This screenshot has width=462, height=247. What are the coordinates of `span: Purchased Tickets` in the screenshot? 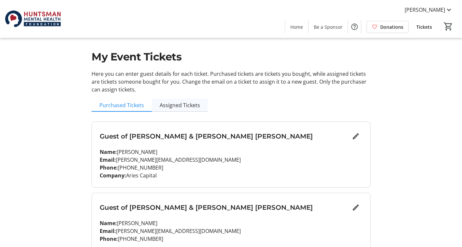 It's located at (122, 105).